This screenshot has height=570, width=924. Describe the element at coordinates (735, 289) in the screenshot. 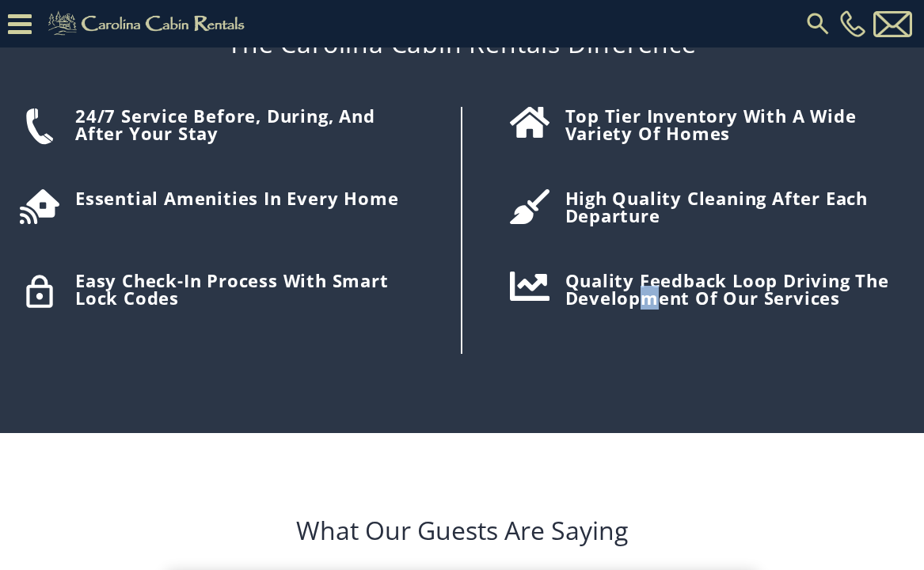

I see `h5: Quality feedback loop driving the development of our services` at that location.